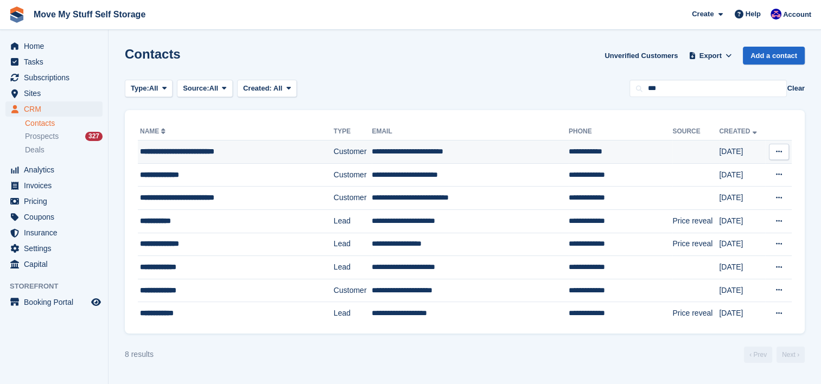  I want to click on th: Source, so click(696, 132).